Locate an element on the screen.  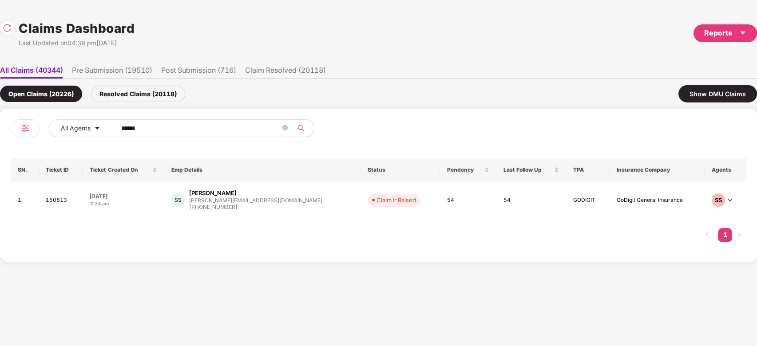
span: right is located at coordinates (739, 235).